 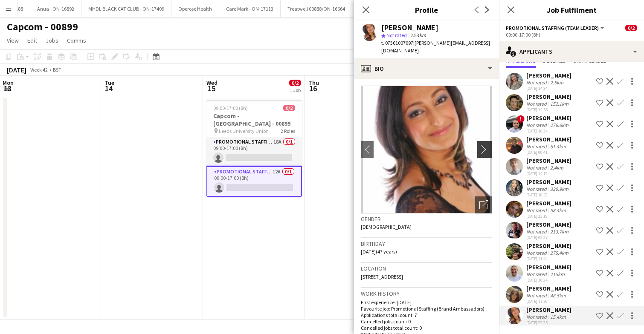 I want to click on span: Leeds University Union, so click(x=243, y=131).